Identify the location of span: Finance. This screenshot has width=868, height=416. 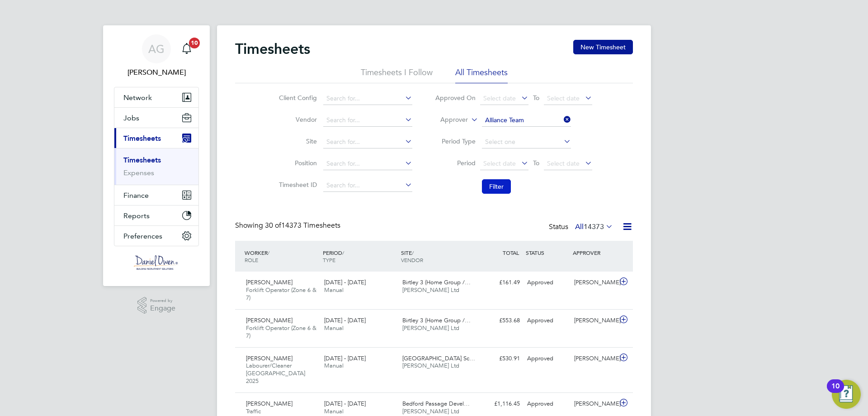
(136, 195).